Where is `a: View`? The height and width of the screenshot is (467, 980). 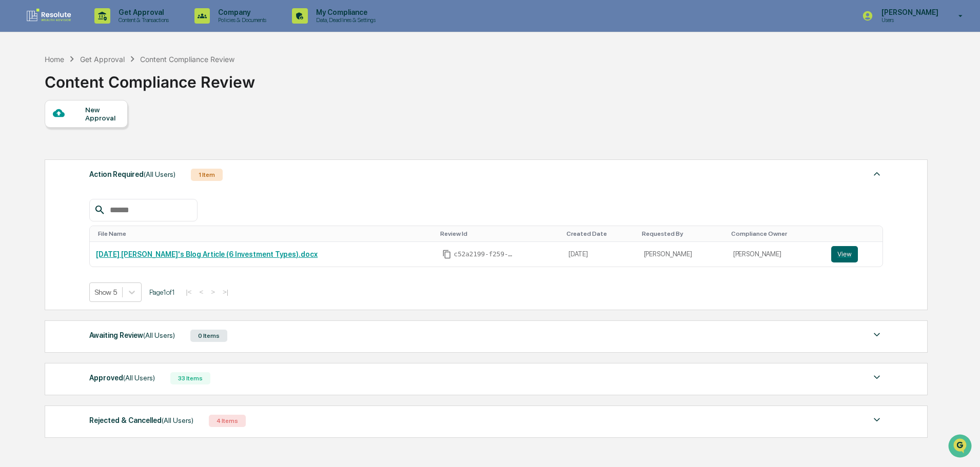 a: View is located at coordinates (854, 254).